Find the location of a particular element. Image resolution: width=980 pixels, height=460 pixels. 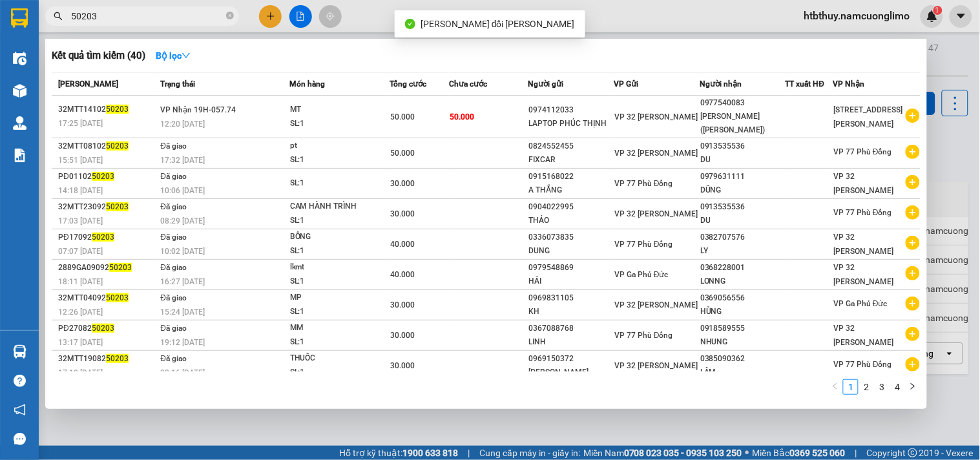

li: 4 is located at coordinates (897, 387).